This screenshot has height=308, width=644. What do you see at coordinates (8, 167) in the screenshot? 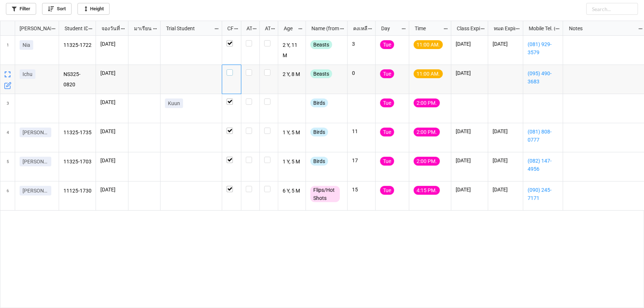
I see `span: 5` at bounding box center [8, 167].